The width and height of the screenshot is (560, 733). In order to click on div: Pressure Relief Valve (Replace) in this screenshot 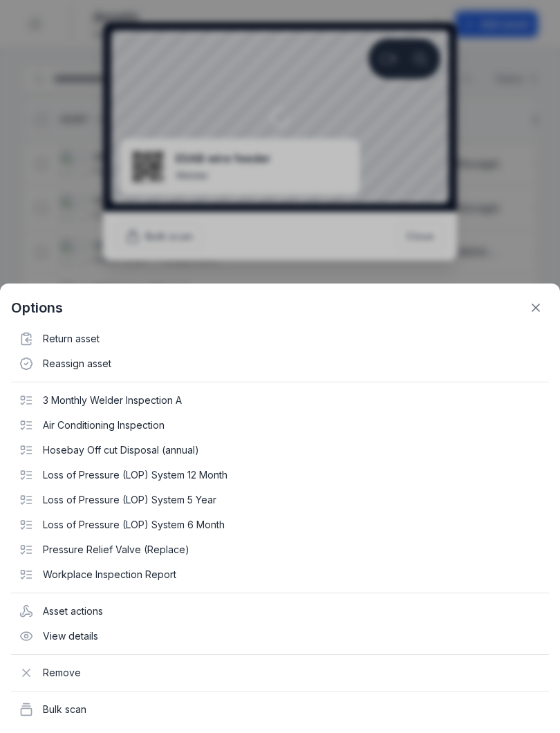, I will do `click(280, 549)`.